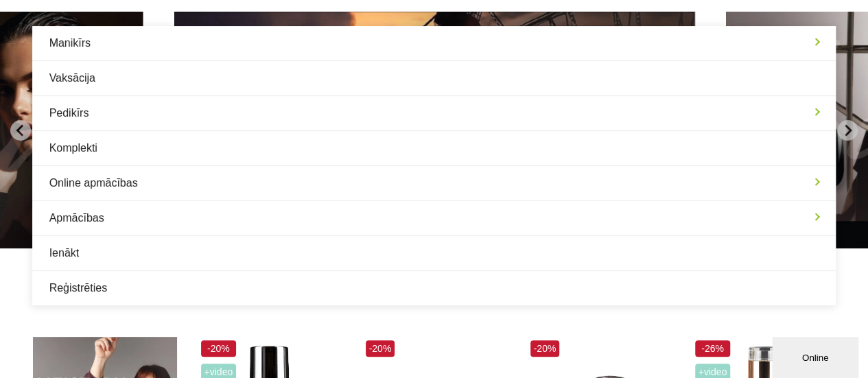 The height and width of the screenshot is (378, 868). I want to click on a: Manikīrs, so click(435, 43).